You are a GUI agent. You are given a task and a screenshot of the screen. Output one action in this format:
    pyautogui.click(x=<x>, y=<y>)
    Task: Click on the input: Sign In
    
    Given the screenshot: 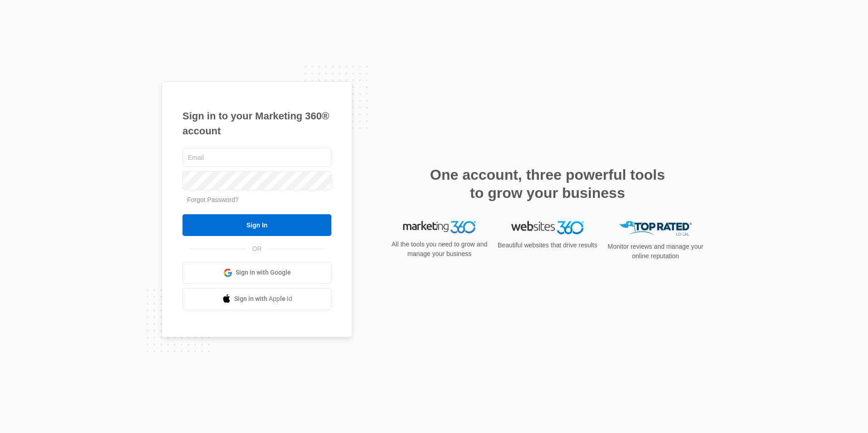 What is the action you would take?
    pyautogui.click(x=257, y=225)
    